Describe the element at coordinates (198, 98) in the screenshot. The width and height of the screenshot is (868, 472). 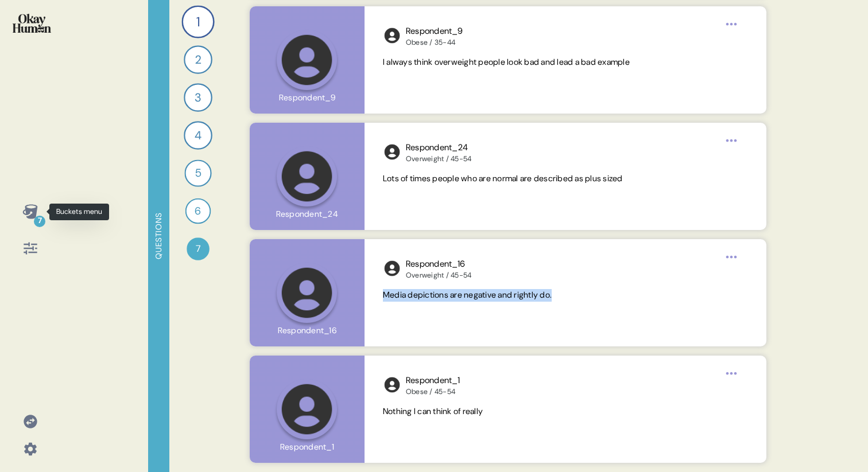
I see `div: 3` at that location.